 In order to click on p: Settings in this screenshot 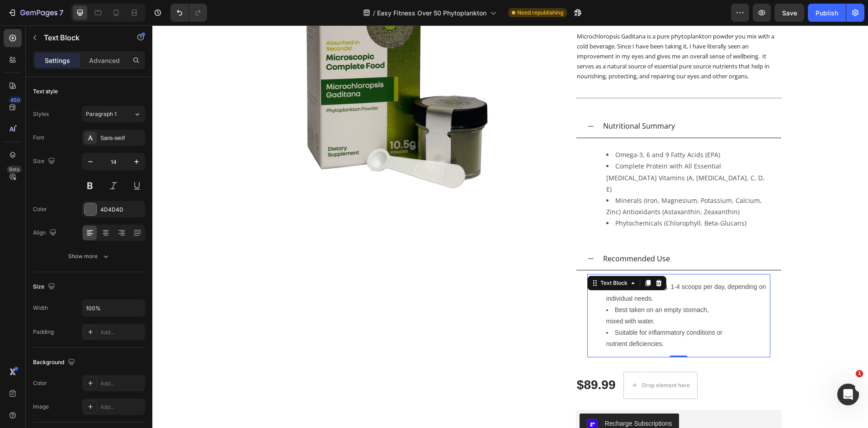, I will do `click(58, 61)`.